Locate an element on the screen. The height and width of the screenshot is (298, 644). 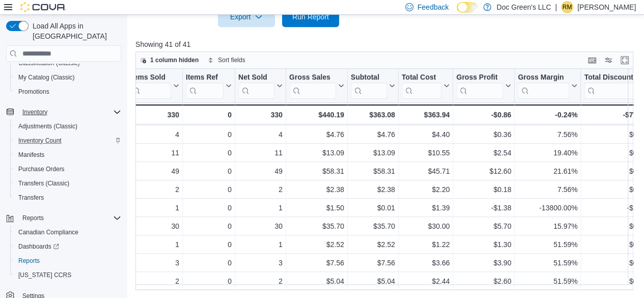
div: 4 is located at coordinates (154, 135).